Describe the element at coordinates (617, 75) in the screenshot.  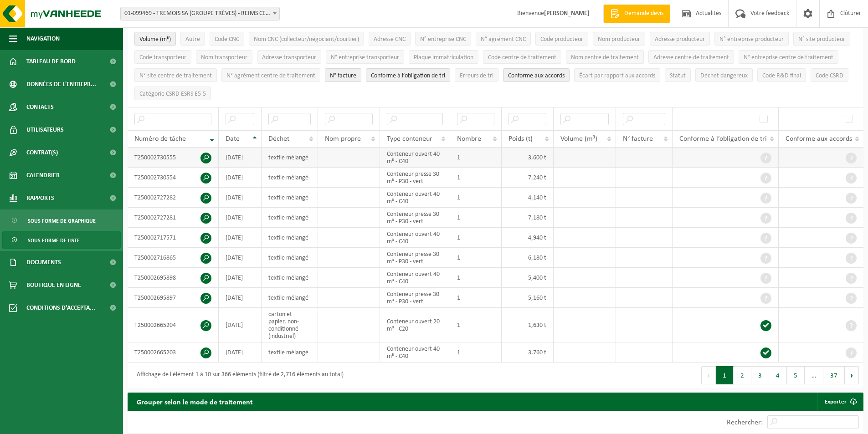
I see `span: Écart par rapport aux accords` at that location.